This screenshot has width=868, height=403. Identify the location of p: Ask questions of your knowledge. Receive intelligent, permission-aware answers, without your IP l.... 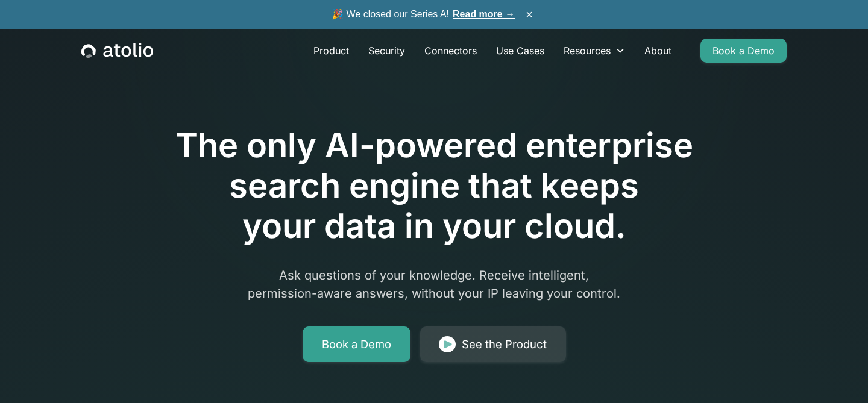
(434, 284).